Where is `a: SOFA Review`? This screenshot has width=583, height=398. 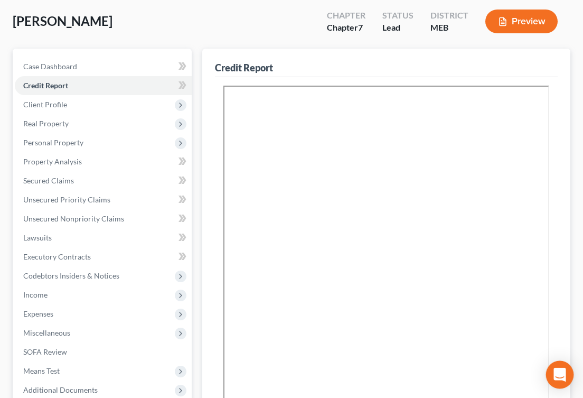 a: SOFA Review is located at coordinates (103, 352).